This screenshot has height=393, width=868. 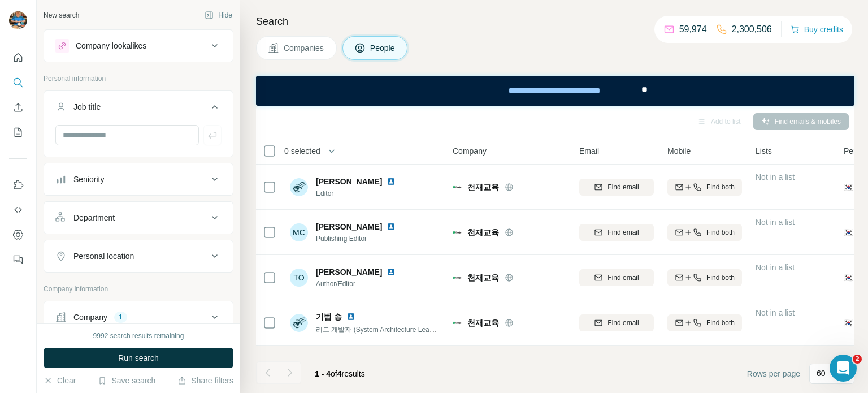 I want to click on span: 기범 송, so click(x=329, y=317).